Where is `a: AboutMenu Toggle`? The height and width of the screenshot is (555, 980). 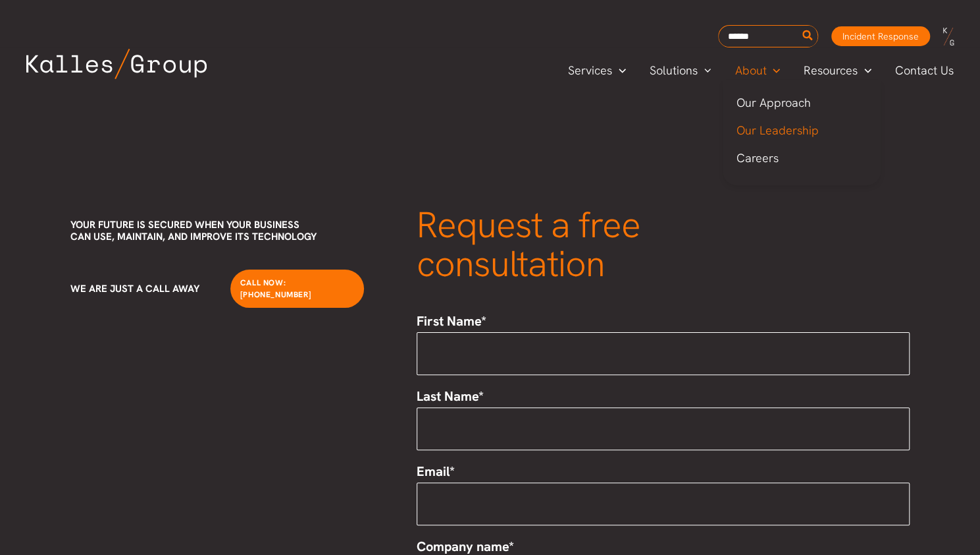
a: AboutMenu Toggle is located at coordinates (757, 71).